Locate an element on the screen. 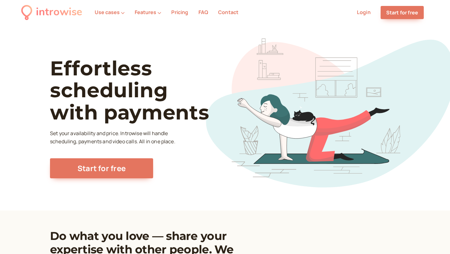 This screenshot has width=450, height=254. button: Features is located at coordinates (148, 12).